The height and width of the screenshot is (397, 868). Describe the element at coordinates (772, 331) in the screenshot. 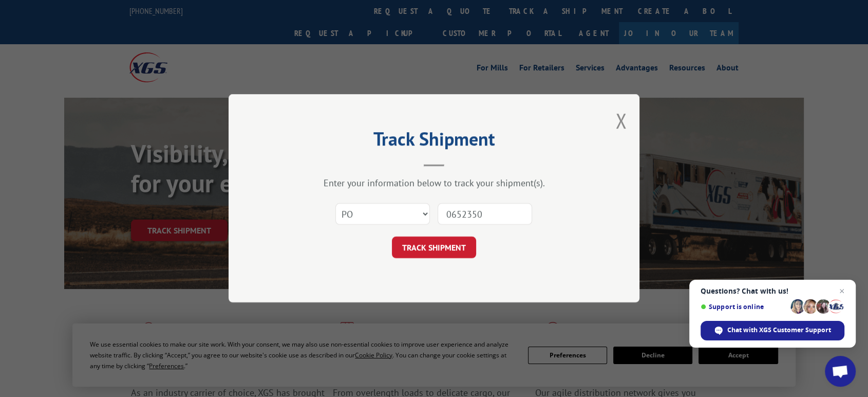

I see `div: Chat with XGS Customer Support` at that location.